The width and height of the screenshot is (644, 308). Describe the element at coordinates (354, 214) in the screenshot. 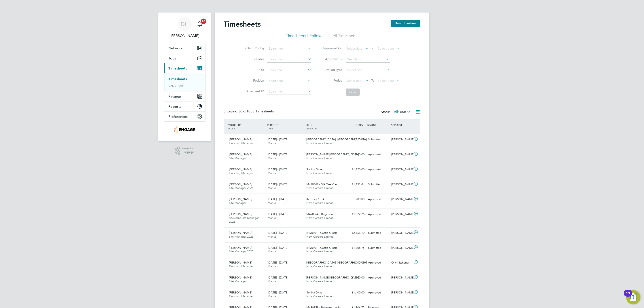

I see `div: £1,022.76` at that location.